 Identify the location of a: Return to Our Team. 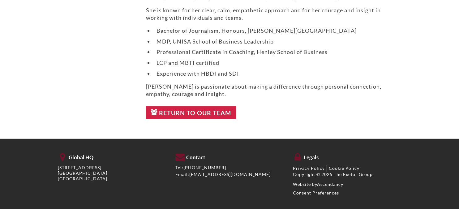
(191, 113).